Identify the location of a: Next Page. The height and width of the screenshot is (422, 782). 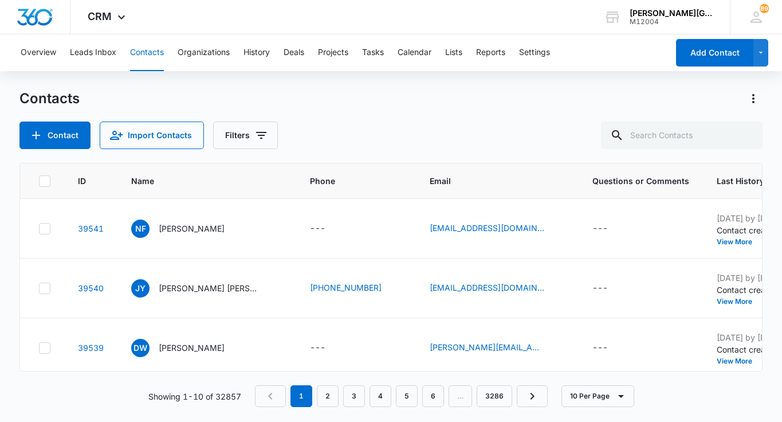
(532, 396).